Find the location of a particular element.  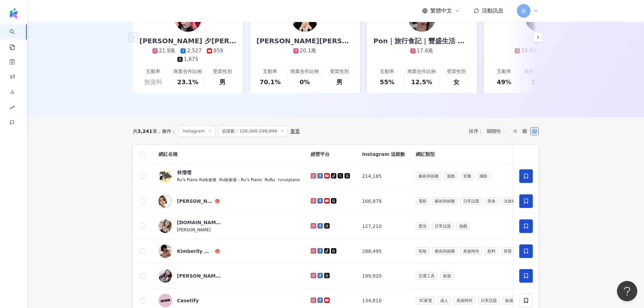

div: 1,675 is located at coordinates (191, 59).